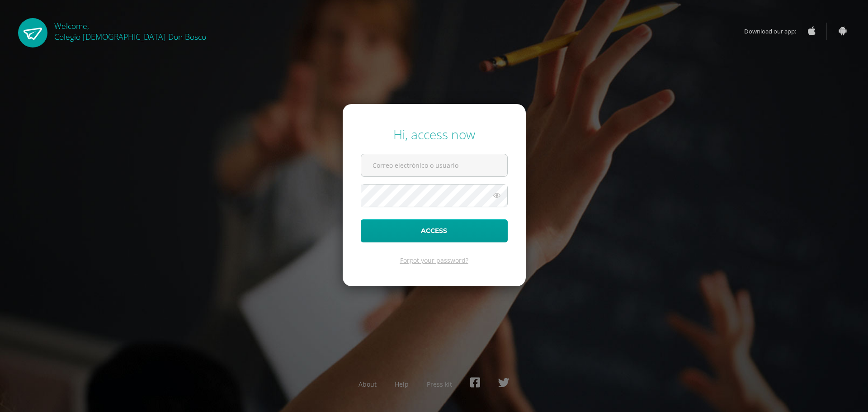 This screenshot has width=868, height=412. I want to click on input: Correo electrónico o usuario, so click(434, 165).